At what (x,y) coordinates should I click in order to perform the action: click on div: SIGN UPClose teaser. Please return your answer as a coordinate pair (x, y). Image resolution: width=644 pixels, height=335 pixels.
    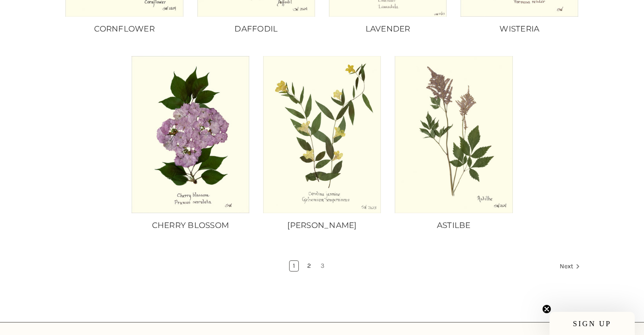
    Looking at the image, I should click on (592, 323).